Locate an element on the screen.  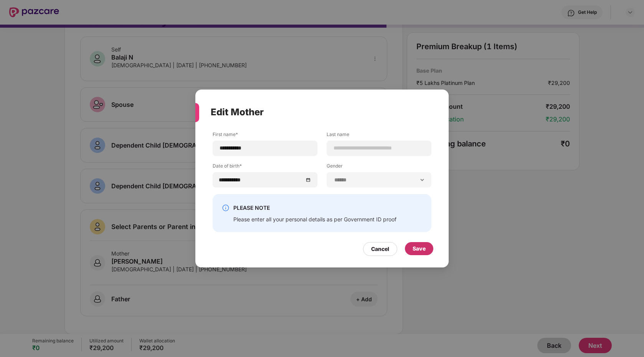
div: Save is located at coordinates (419, 249).